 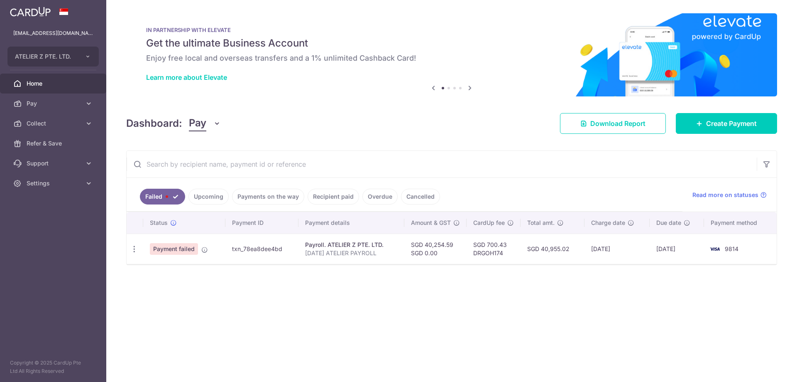 What do you see at coordinates (618, 123) in the screenshot?
I see `span: Download Report` at bounding box center [618, 123].